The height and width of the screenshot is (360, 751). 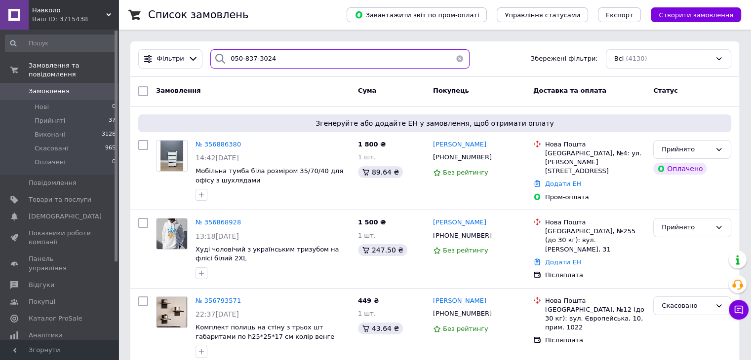 I want to click on span: Комплект полиць на стіну з трьох шт габаритами по h25*25*17 см колір венге, so click(x=265, y=332).